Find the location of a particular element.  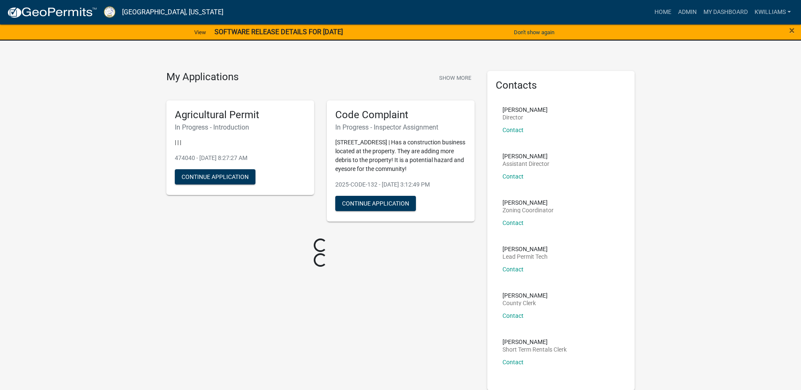

img: Putnam County, Georgia is located at coordinates (109, 12).